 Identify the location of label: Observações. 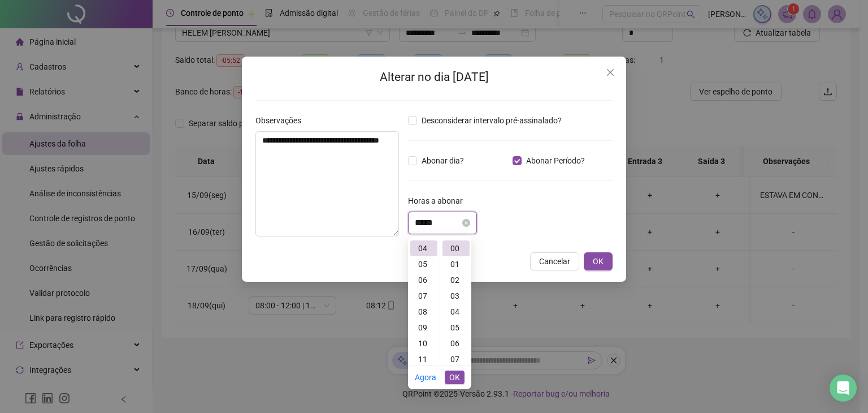
(282, 120).